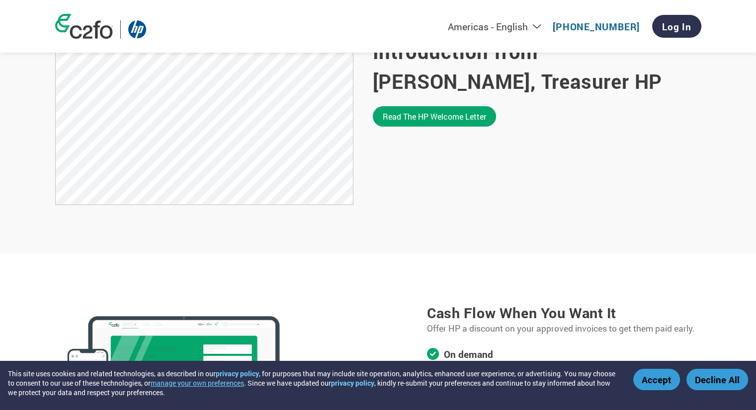 The height and width of the screenshot is (410, 756). I want to click on p: Available whenever you need to improve cash flow or view approved invoices, so click(531, 374).